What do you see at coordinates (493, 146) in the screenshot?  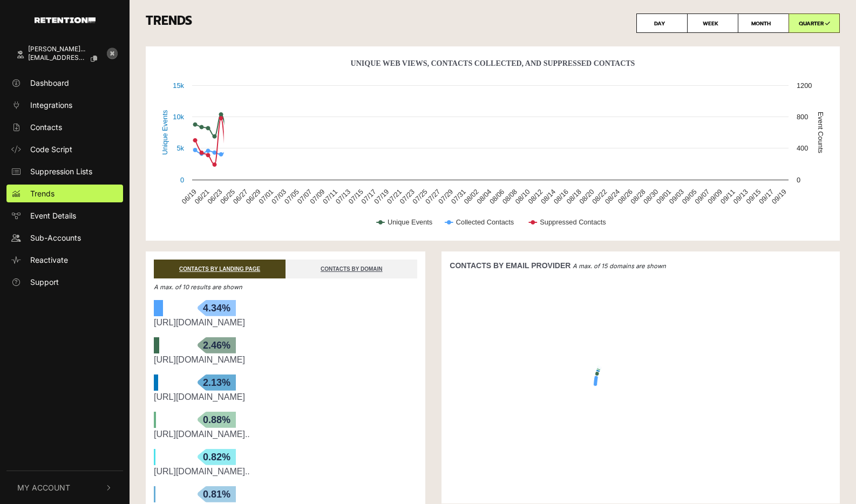 I see `svg: Unique Web Views, Contacts Collected, And Suppressed Contacts` at bounding box center [493, 146].